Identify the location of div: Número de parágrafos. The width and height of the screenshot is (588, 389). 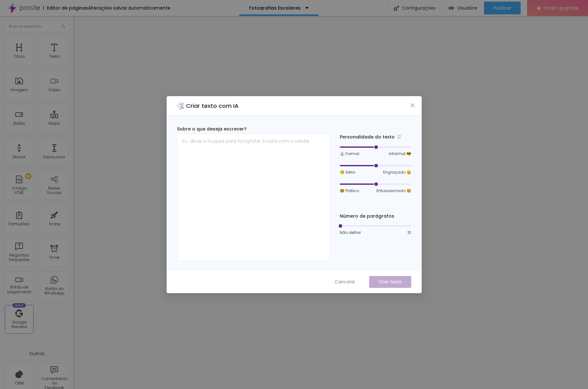
(376, 216).